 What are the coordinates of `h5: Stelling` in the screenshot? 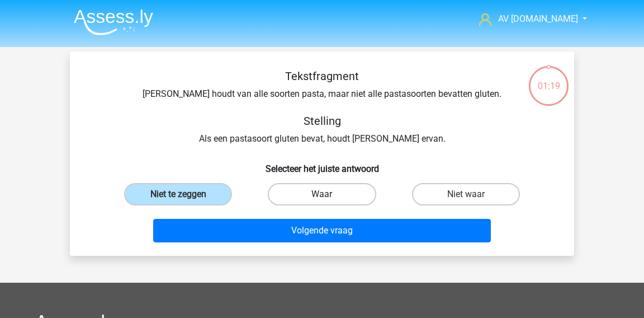 It's located at (322, 121).